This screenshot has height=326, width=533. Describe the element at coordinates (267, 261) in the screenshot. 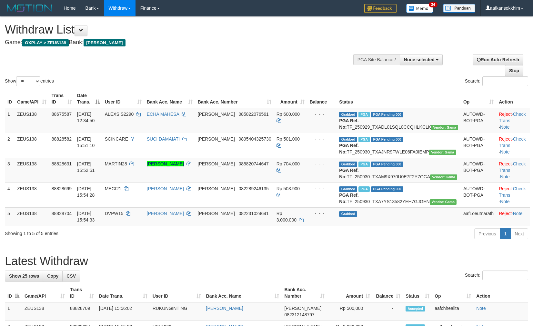

I see `h1: Latest Withdraw` at that location.